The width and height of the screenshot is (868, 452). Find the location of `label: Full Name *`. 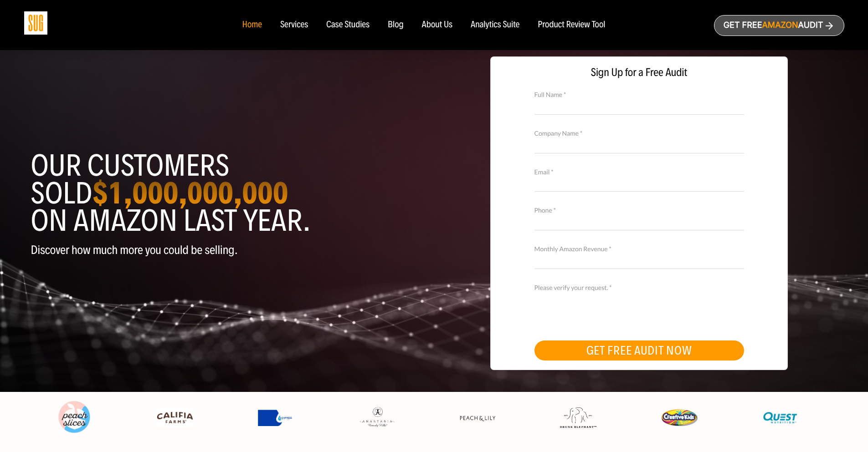

label: Full Name * is located at coordinates (639, 95).